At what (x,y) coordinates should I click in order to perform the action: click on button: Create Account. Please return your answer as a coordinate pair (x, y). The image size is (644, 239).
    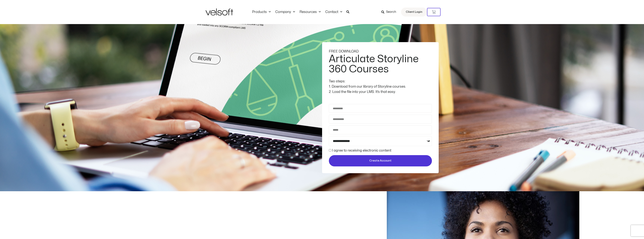
    Looking at the image, I should click on (381, 161).